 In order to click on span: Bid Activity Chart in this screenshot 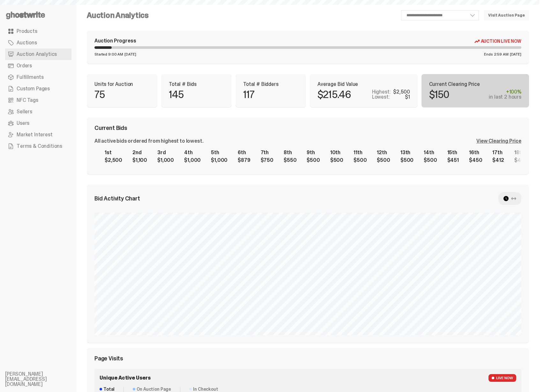, I will do `click(117, 199)`.